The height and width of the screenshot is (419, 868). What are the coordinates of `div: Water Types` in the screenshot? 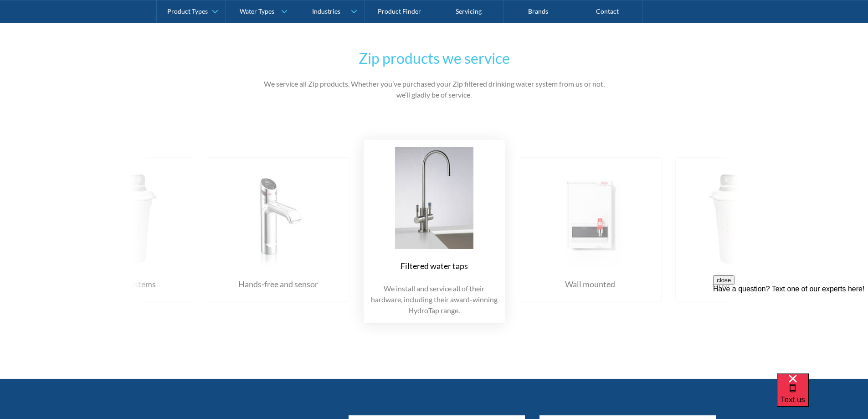 It's located at (257, 11).